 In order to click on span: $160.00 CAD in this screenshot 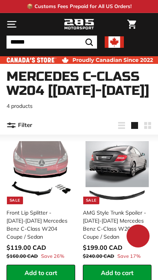, I will do `click(22, 256)`.